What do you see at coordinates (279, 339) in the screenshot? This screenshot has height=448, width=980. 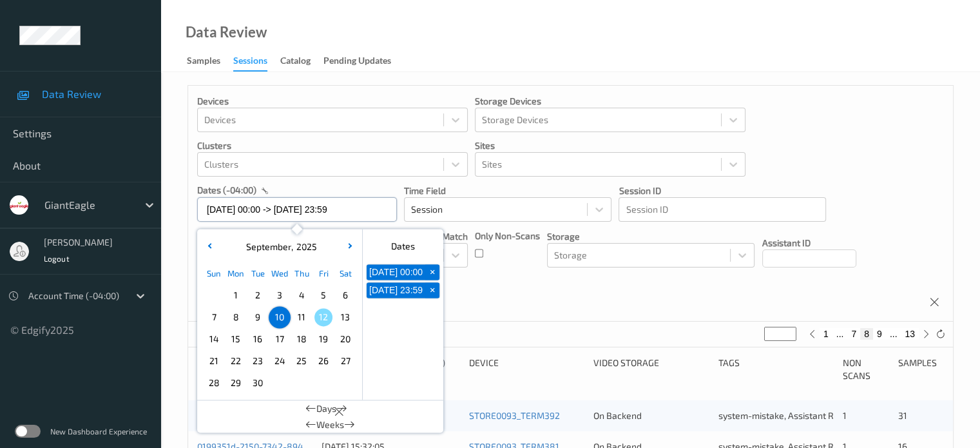 I see `div: Choose Wednesday September 17 of 2025` at bounding box center [279, 339].